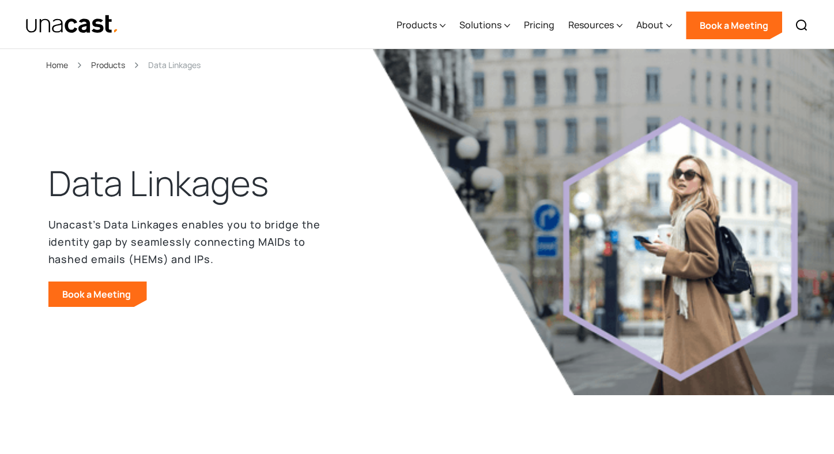  I want to click on a: Home, so click(57, 65).